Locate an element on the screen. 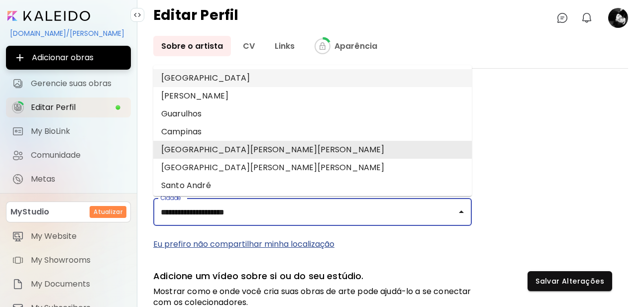 The height and width of the screenshot is (307, 644). img: My BioLink icon is located at coordinates (18, 131).